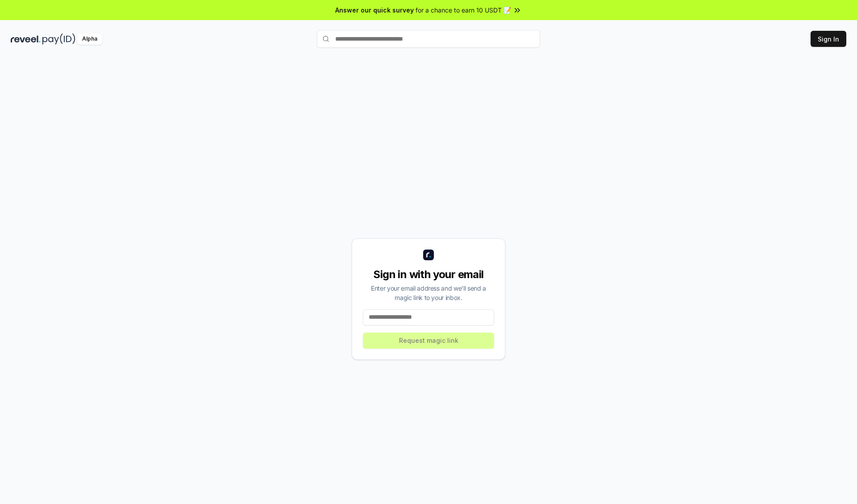 This screenshot has width=857, height=504. Describe the element at coordinates (59, 39) in the screenshot. I see `img: pay_id` at that location.